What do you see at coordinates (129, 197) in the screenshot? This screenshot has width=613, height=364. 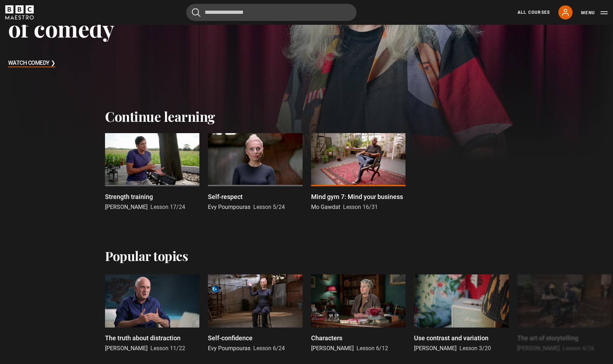 I see `p: Strength training` at bounding box center [129, 197].